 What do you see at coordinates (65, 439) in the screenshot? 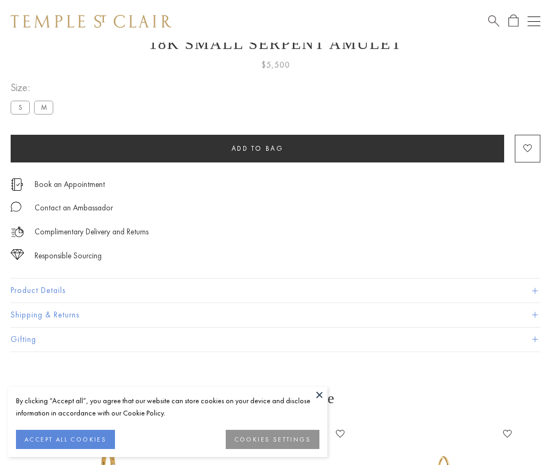
I see `button: ACCEPT ALL COOKIES` at bounding box center [65, 439].